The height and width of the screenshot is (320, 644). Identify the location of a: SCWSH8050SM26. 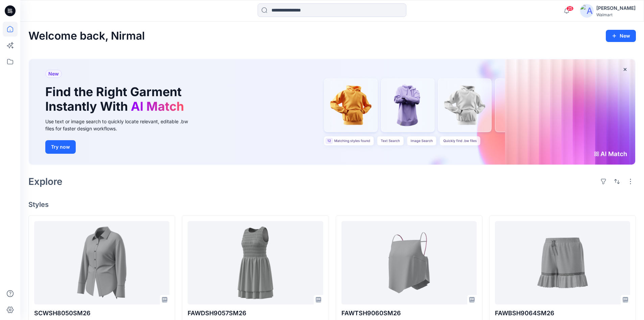
(102, 262).